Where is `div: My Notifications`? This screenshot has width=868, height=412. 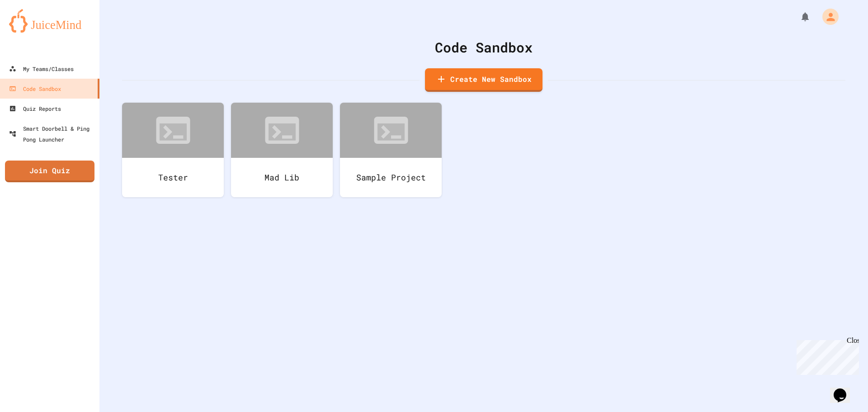 div: My Notifications is located at coordinates (798, 17).